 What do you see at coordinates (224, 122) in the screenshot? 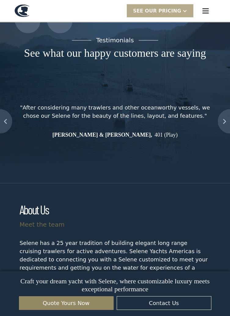
I see `img: icon` at bounding box center [224, 122].